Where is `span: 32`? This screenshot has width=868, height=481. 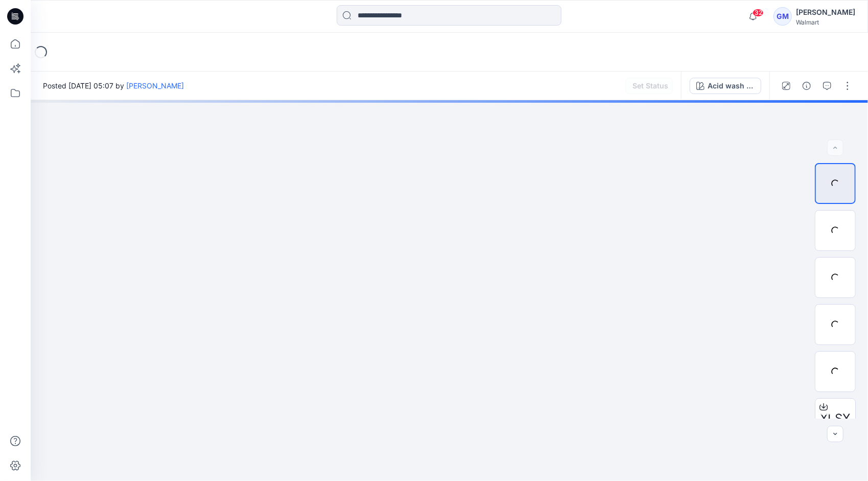
span: 32 is located at coordinates (758, 13).